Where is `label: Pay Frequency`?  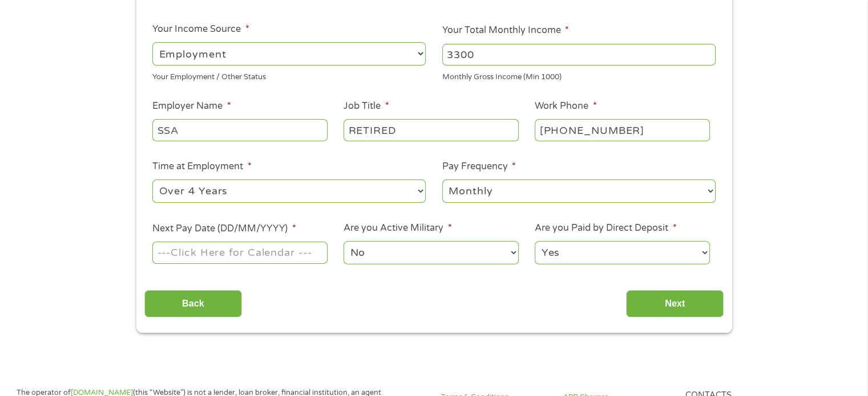 label: Pay Frequency is located at coordinates (479, 167).